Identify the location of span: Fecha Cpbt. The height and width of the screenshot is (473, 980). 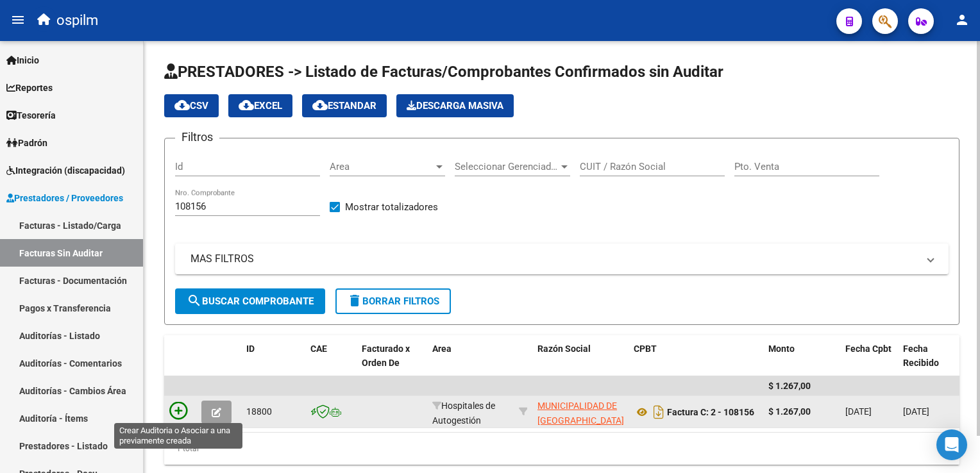
(868, 349).